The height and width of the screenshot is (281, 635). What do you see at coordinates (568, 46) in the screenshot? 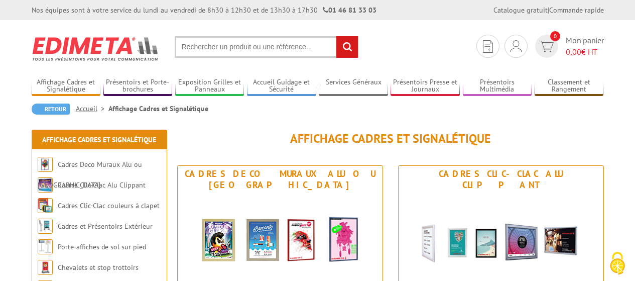
I see `a: devis rapide 0 Mon panier 0,00€ HT` at bounding box center [568, 46].